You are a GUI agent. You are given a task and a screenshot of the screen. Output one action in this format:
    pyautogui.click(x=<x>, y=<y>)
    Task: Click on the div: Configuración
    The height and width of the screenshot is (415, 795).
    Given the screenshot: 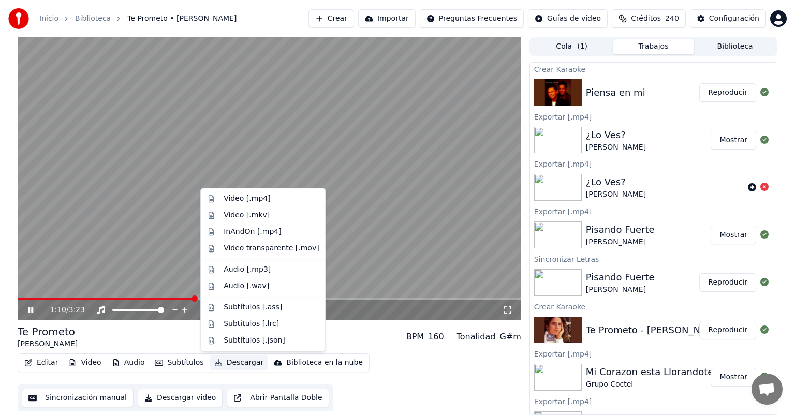 What is the action you would take?
    pyautogui.click(x=734, y=19)
    